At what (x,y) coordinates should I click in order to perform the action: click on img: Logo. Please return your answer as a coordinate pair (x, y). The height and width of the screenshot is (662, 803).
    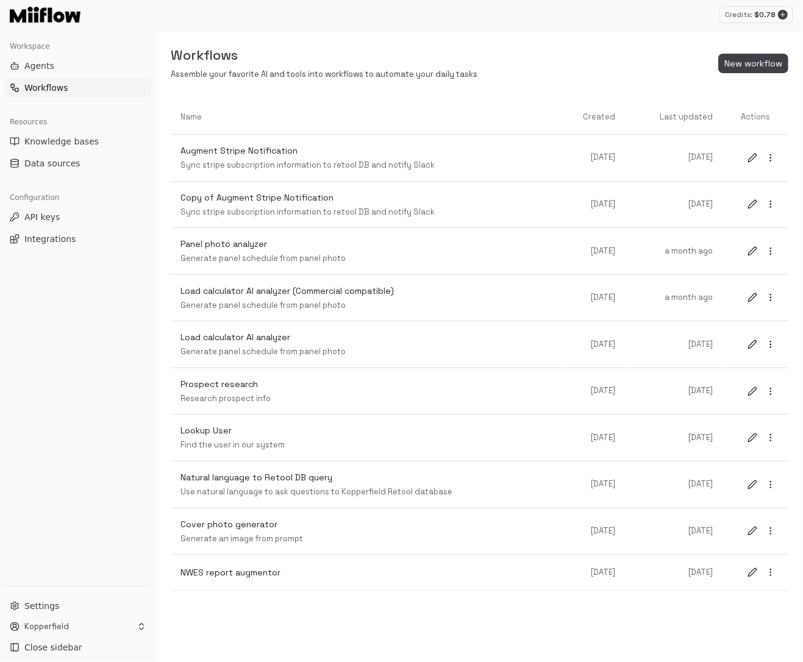
    Looking at the image, I should click on (45, 15).